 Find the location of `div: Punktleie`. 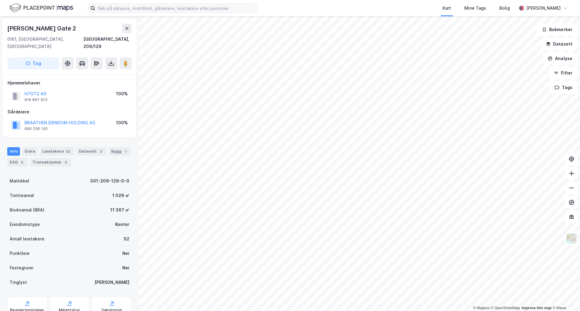

div: Punktleie is located at coordinates (20, 254).